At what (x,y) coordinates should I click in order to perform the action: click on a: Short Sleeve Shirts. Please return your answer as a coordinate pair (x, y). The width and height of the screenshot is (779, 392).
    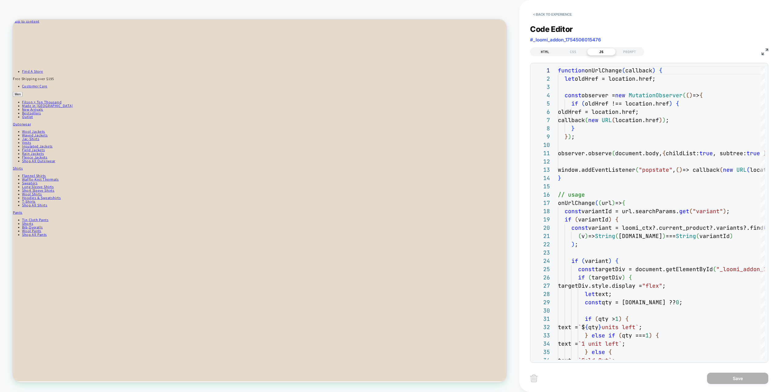
    Looking at the image, I should click on (34, 227).